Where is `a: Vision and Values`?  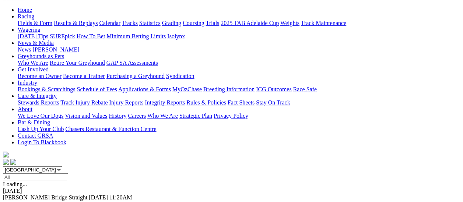
a: Vision and Values is located at coordinates (86, 116).